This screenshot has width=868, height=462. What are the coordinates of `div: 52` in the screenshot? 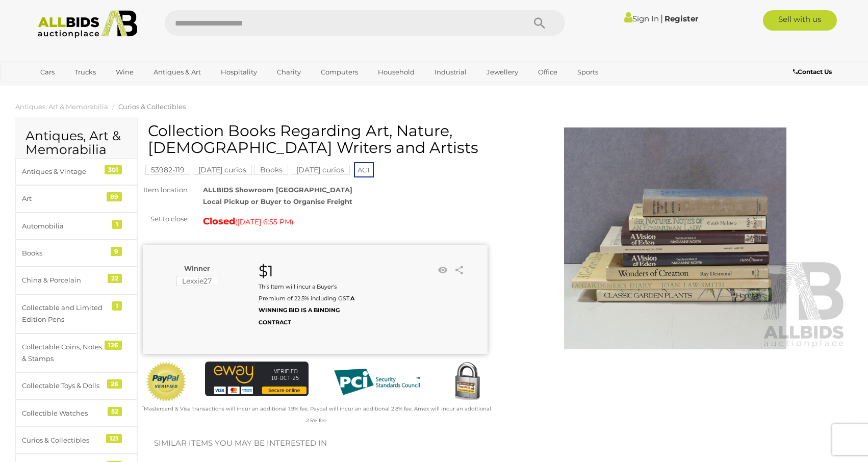 It's located at (115, 412).